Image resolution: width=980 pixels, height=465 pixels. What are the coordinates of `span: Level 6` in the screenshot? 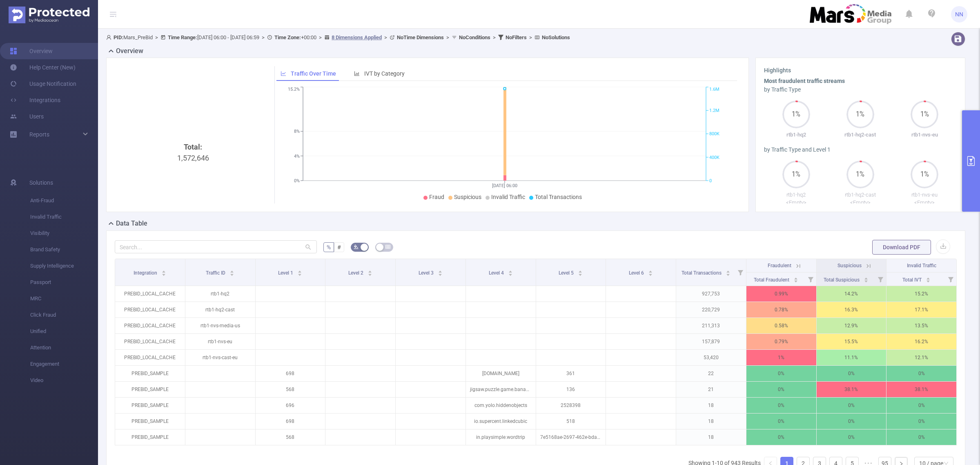 It's located at (637, 273).